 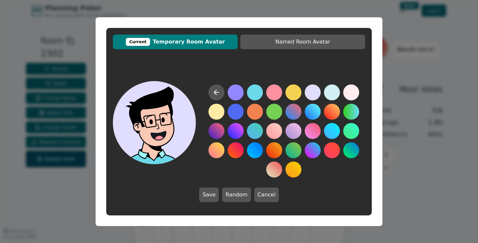 I want to click on button: Save, so click(x=209, y=195).